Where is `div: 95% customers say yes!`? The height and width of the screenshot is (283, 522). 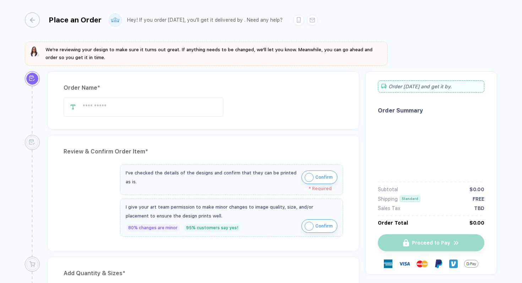
div: 95% customers say yes! is located at coordinates (212, 227).